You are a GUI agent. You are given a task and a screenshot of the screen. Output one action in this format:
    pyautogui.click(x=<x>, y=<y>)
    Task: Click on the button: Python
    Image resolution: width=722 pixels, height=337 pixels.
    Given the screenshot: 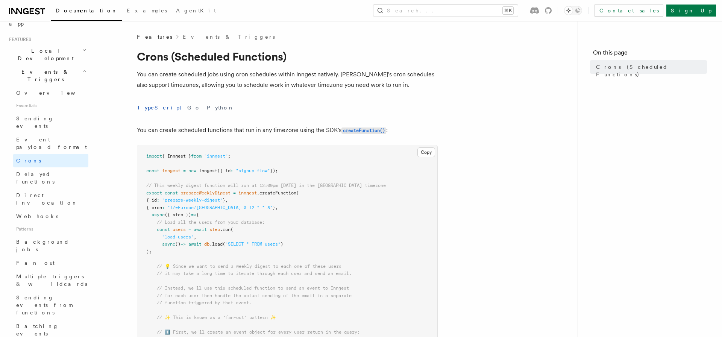 What is the action you would take?
    pyautogui.click(x=220, y=108)
    